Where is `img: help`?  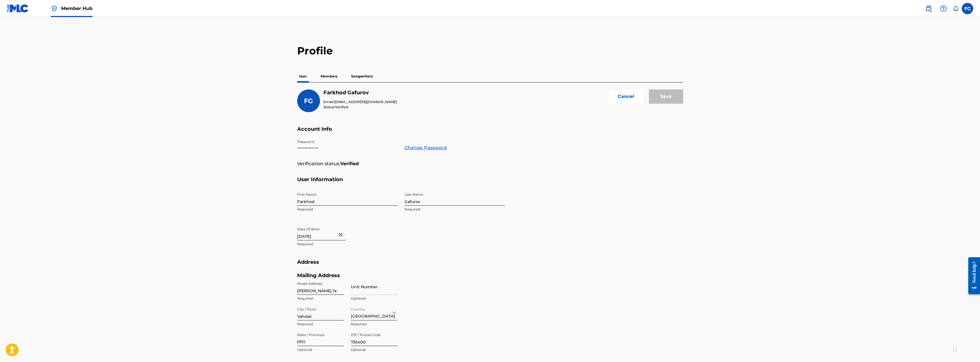
img: help is located at coordinates (943, 8).